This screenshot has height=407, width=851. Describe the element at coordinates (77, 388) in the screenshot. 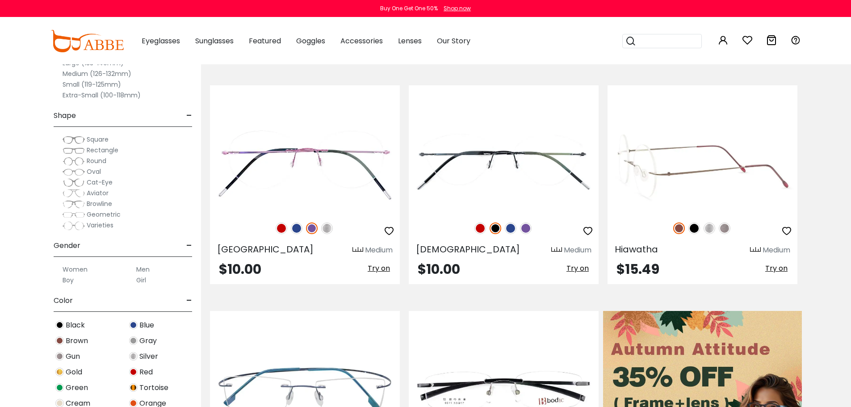

I see `span: Green` at that location.